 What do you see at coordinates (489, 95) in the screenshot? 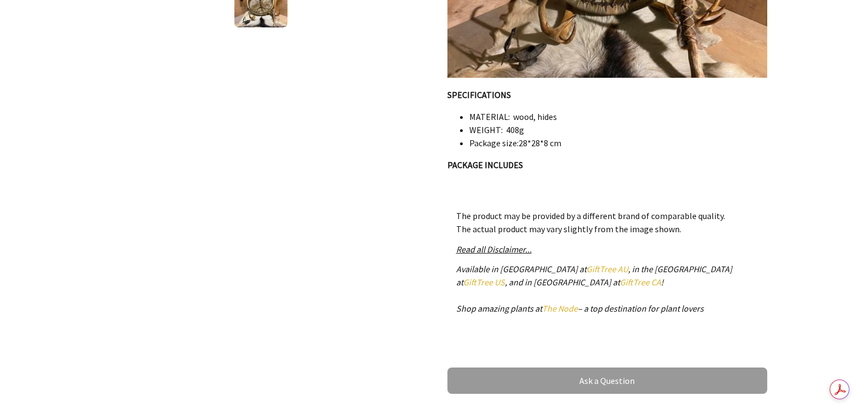
I see `strong: IFICATIONS` at bounding box center [489, 95].